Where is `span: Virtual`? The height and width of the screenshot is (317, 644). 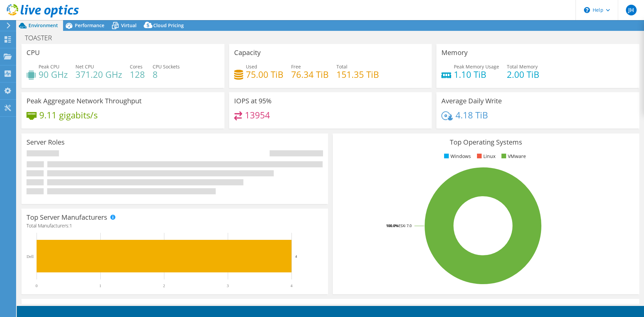
span: Virtual is located at coordinates (129, 25).